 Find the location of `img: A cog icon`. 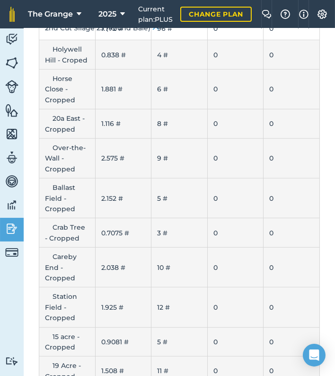

img: A cog icon is located at coordinates (323, 14).